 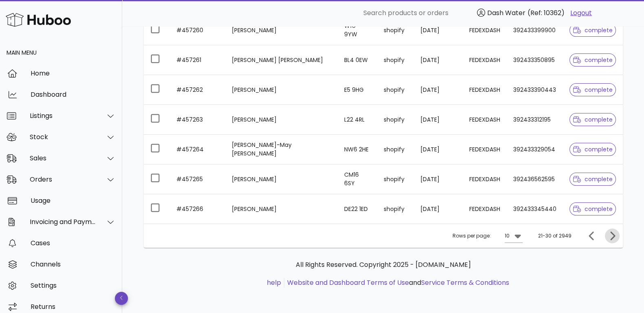 I want to click on div: Stock, so click(x=63, y=137).